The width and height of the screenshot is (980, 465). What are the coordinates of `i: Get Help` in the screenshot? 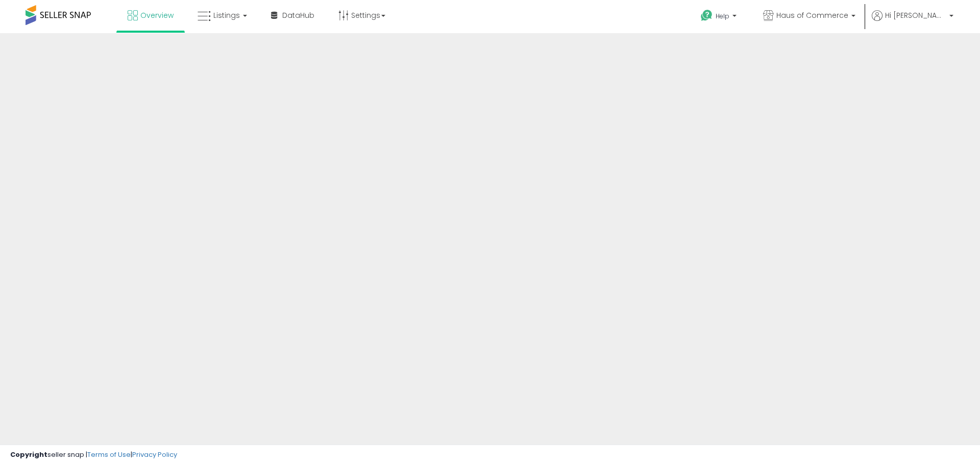 It's located at (706, 15).